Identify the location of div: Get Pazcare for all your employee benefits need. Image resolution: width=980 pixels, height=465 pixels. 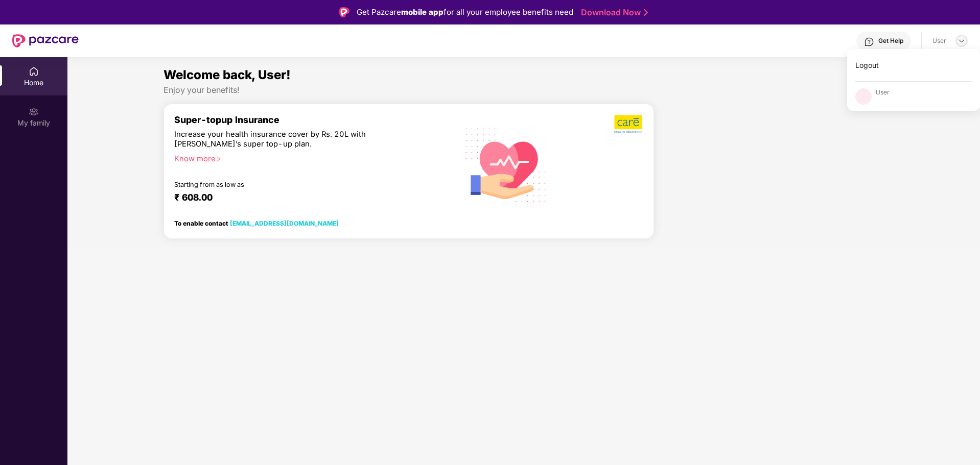
(465, 12).